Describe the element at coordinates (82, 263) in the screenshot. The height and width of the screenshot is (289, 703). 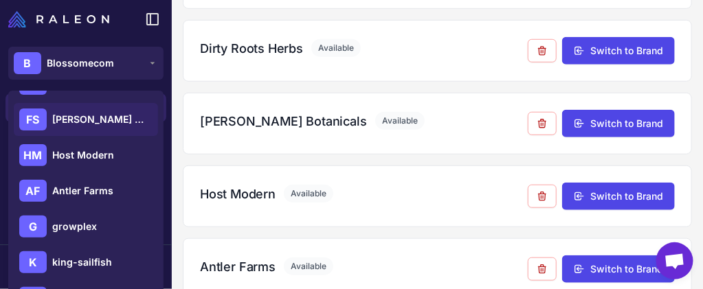
I see `span: king-sailfish` at that location.